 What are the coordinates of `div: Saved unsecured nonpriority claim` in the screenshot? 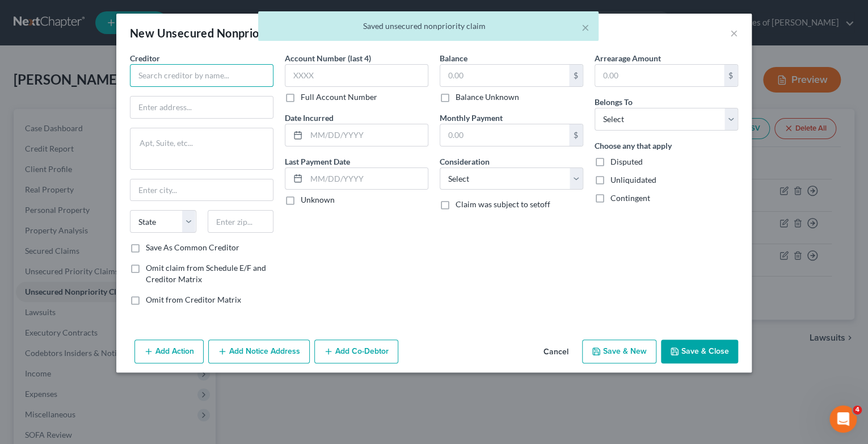 It's located at (428, 26).